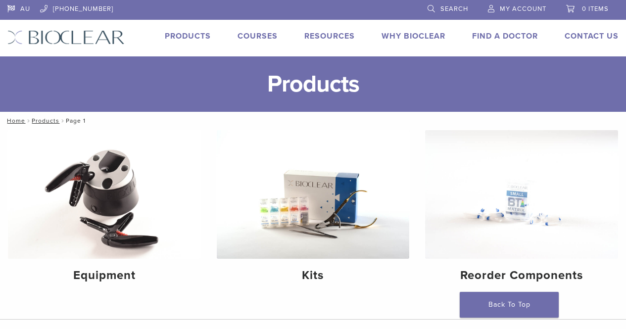  I want to click on h4: Reorder Components, so click(522, 276).